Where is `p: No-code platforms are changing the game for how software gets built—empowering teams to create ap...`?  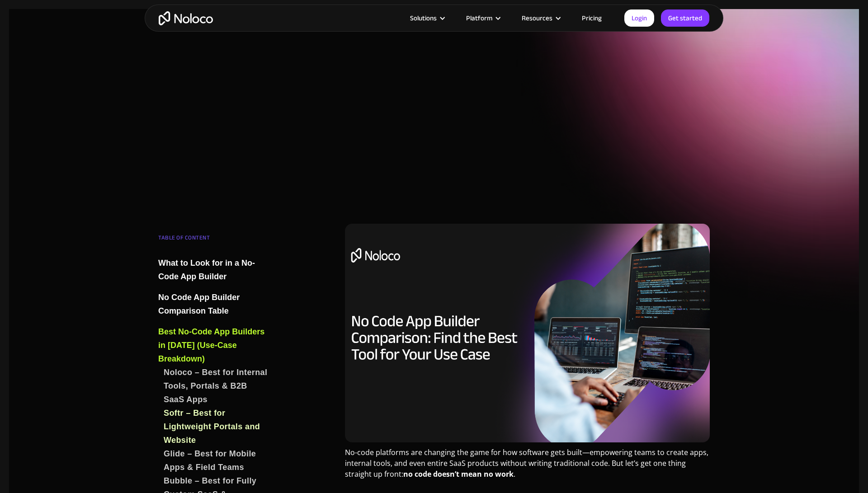
p: No-code platforms are changing the game for how software gets built—empowering teams to create ap... is located at coordinates (527, 466).